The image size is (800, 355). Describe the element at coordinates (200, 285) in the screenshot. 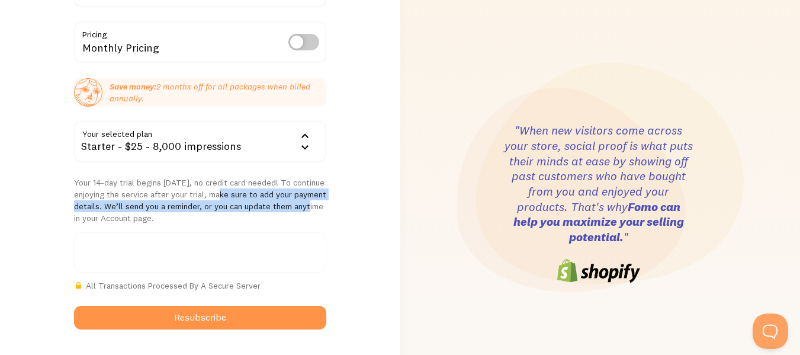

I see `p: All Transactions Processed By A Secure Server` at that location.